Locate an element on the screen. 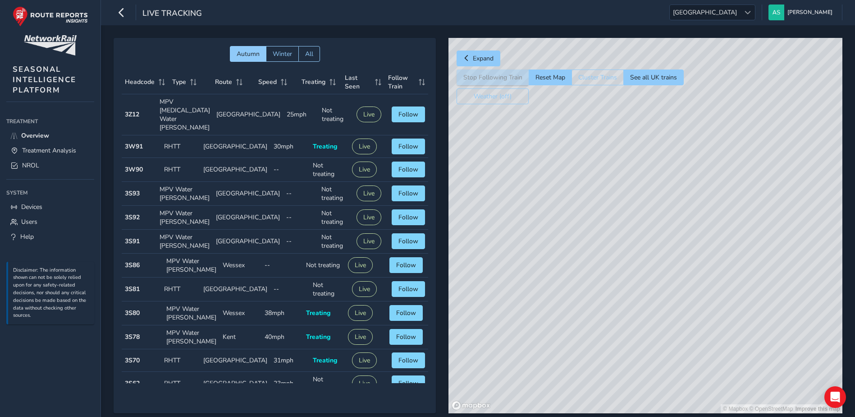 The image size is (855, 417). td: 25mph is located at coordinates (301, 115).